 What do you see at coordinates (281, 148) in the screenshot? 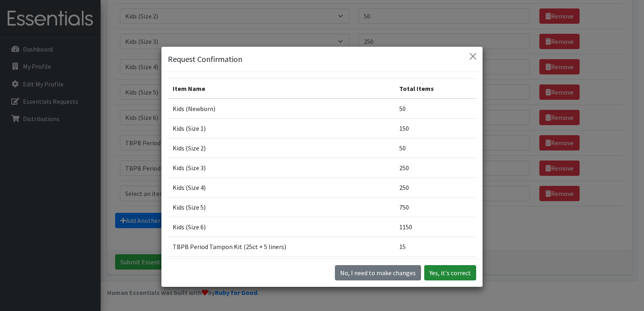
I see `td: Kids (Size 2)` at bounding box center [281, 148].